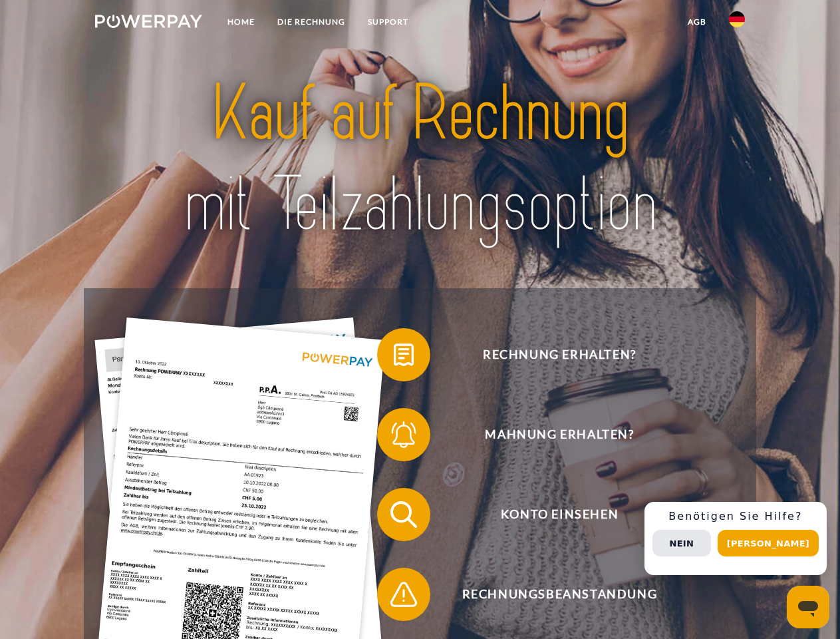 This screenshot has height=639, width=840. What do you see at coordinates (404, 594) in the screenshot?
I see `img: qb_warning.svg` at bounding box center [404, 594].